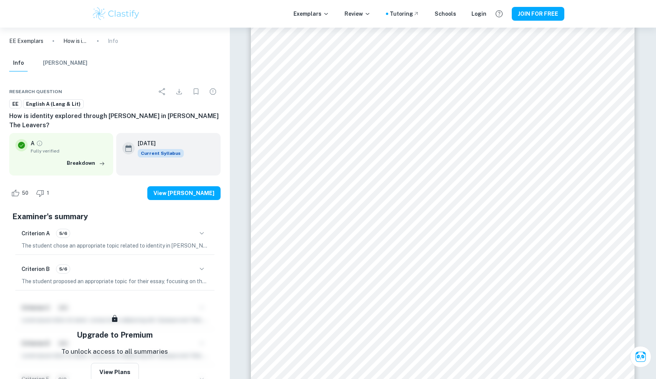 Image resolution: width=656 pixels, height=379 pixels. I want to click on p: To unlock access to all summaries, so click(115, 352).